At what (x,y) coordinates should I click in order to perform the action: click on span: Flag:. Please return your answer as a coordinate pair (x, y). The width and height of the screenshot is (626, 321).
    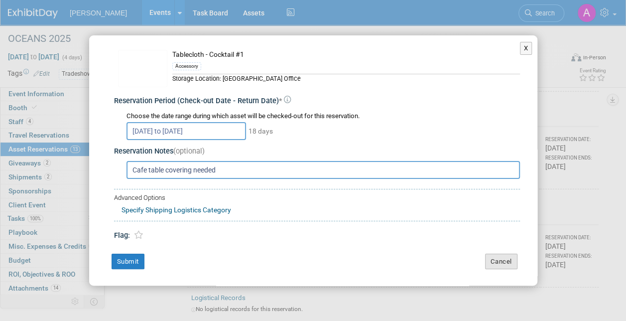
    Looking at the image, I should click on (122, 235).